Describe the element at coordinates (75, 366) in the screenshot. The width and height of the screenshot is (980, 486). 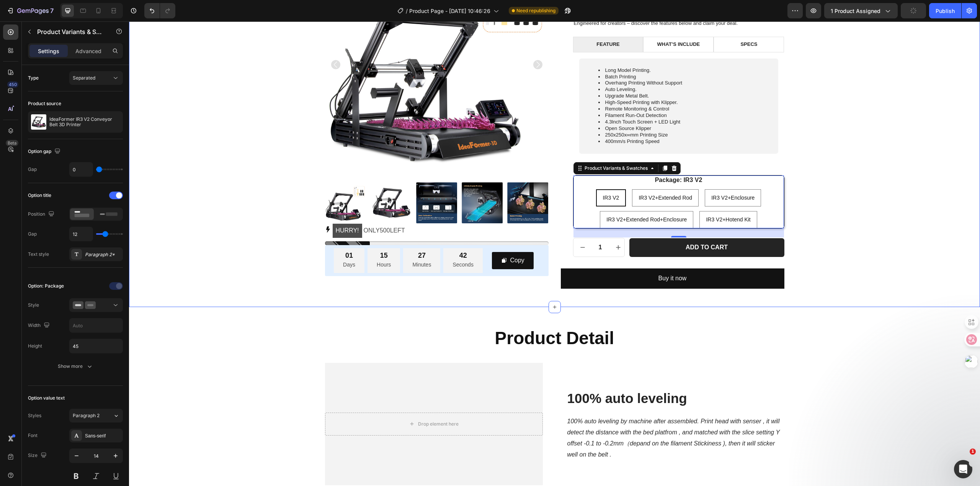
I see `div: Show more` at that location.